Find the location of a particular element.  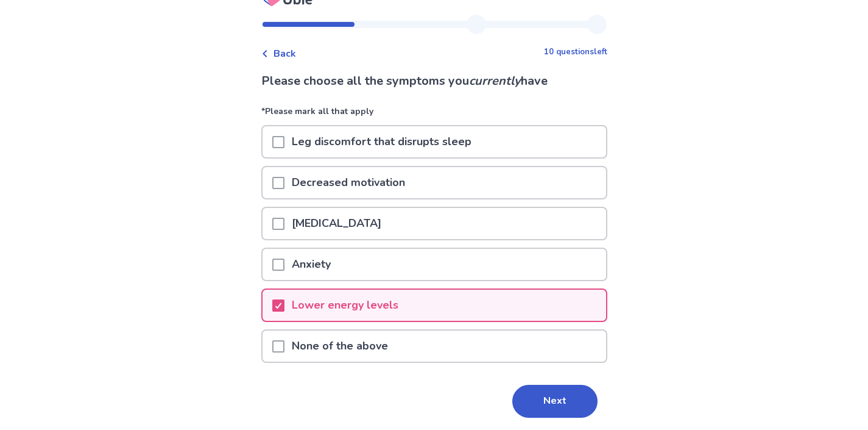

p: Leg discomfort that disrupts sleep is located at coordinates (382, 142).